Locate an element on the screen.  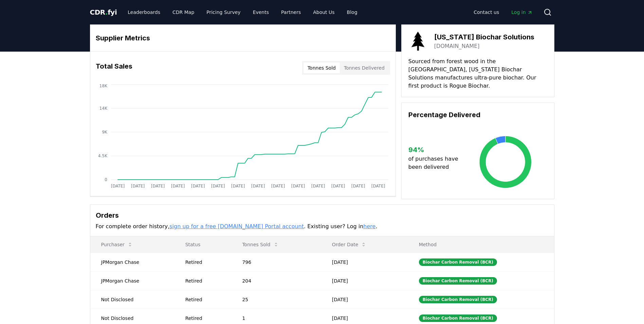
a: Log in is located at coordinates (521, 12).